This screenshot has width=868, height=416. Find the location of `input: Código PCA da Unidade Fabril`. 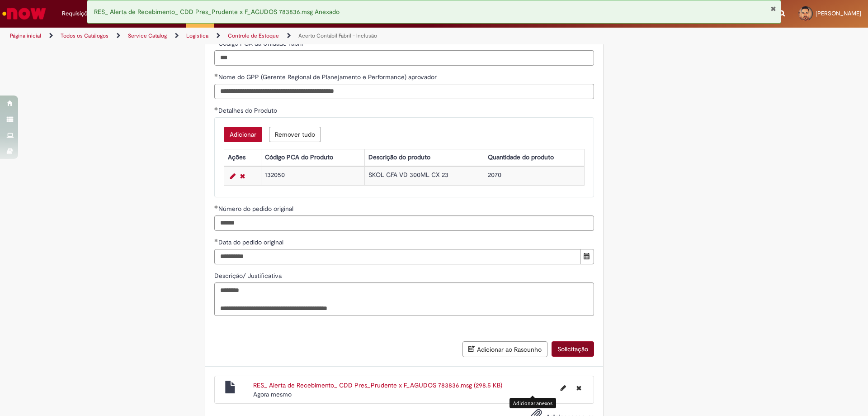

input: Código PCA da Unidade Fabril is located at coordinates (404, 58).